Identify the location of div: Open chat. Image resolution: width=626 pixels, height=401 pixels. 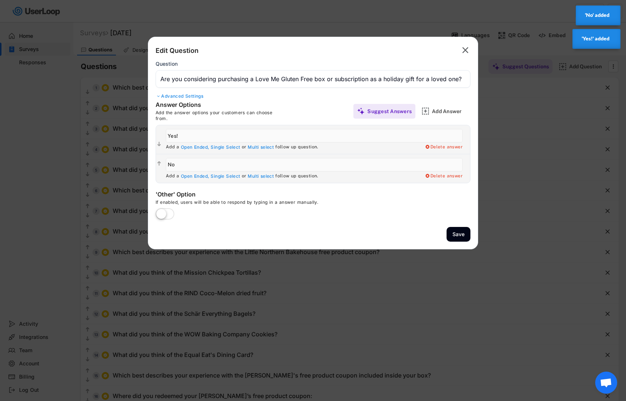
(606, 382).